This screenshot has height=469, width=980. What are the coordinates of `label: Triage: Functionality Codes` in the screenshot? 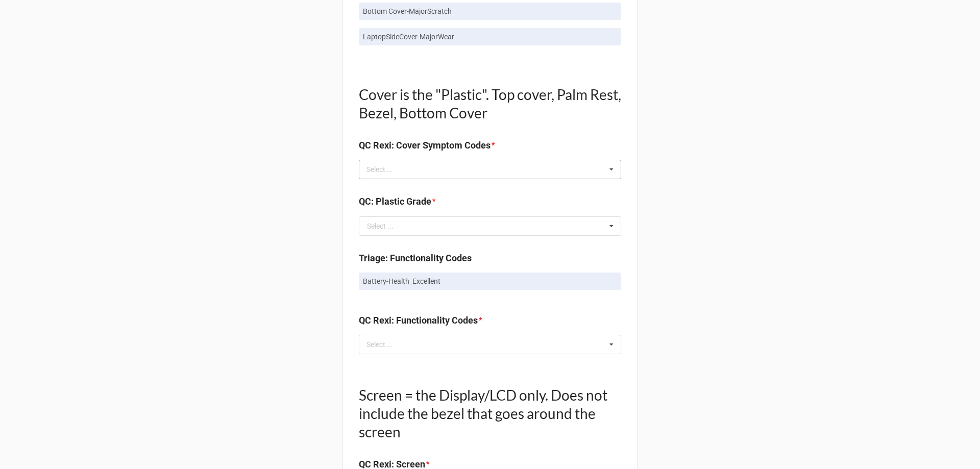 It's located at (415, 258).